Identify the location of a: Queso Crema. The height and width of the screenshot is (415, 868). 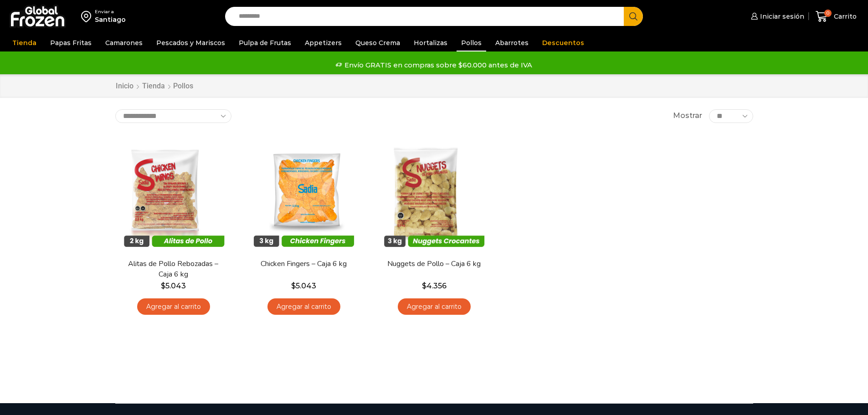
(378, 43).